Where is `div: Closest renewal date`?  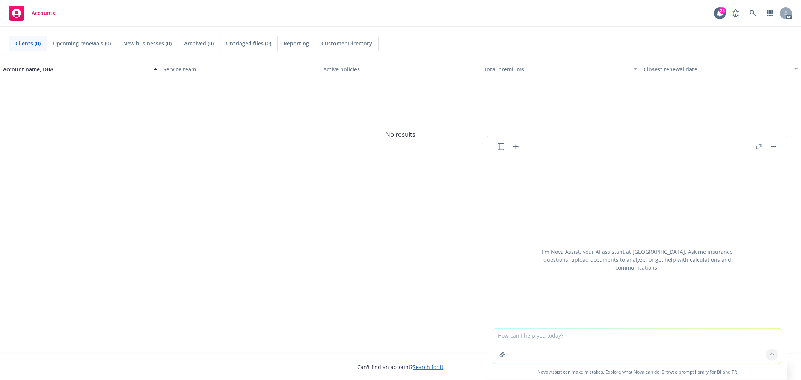
div: Closest renewal date is located at coordinates (717, 69).